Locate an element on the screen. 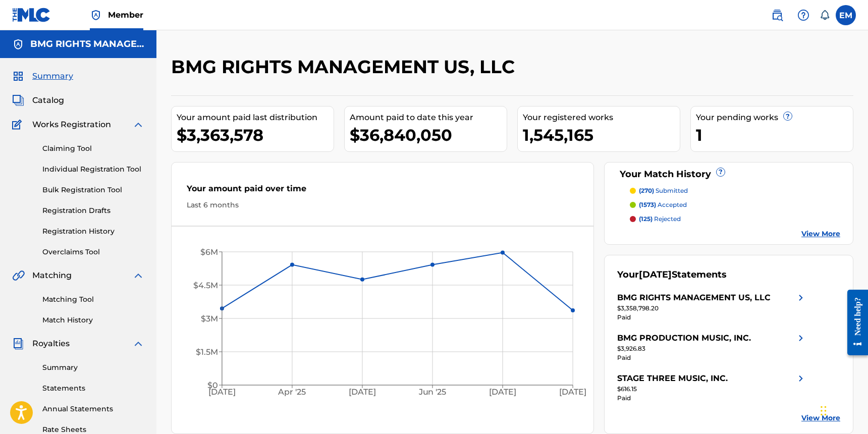  a: Annual Statements is located at coordinates (93, 408).